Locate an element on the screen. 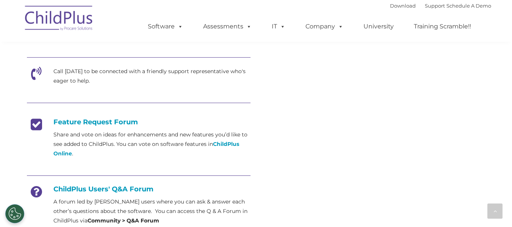 This screenshot has height=227, width=512. a: Software is located at coordinates (165, 27).